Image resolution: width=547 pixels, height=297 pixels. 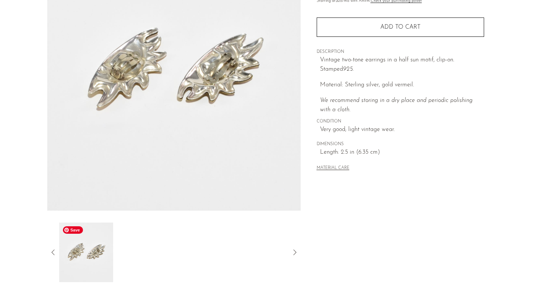 What do you see at coordinates (402, 65) in the screenshot?
I see `p: Vintage two-tone earrings in a half sun motif, clip-on. Stamped` at bounding box center [402, 65].